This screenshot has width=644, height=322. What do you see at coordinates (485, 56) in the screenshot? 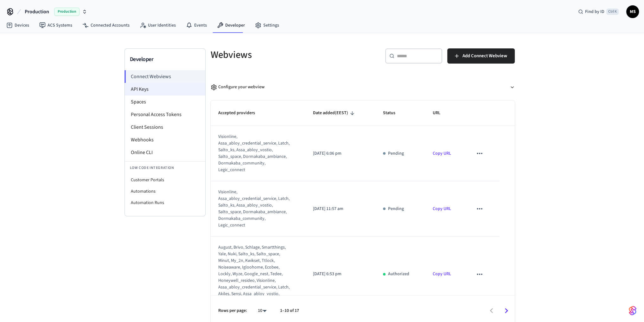
I see `span: Add Connect Webview` at bounding box center [485, 56].